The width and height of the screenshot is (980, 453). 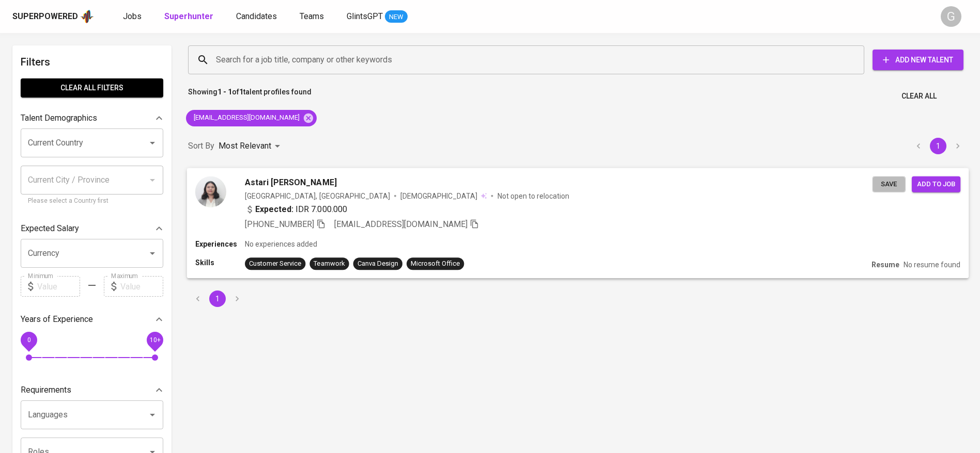 I want to click on span: Add New Talent, so click(x=918, y=60).